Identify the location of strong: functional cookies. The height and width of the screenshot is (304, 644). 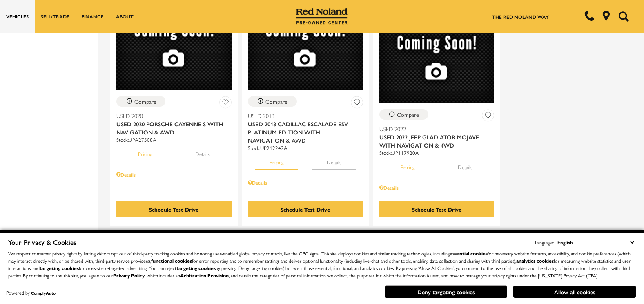
(171, 261).